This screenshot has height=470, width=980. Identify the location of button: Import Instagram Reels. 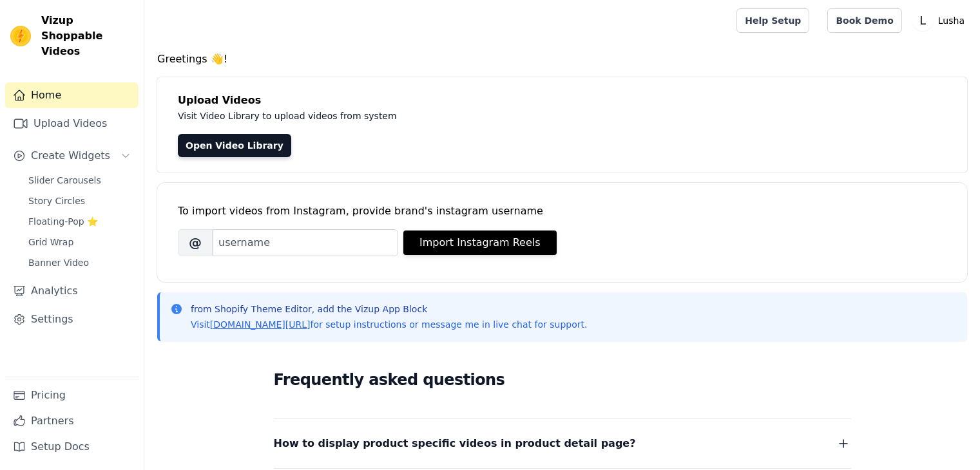
(480, 243).